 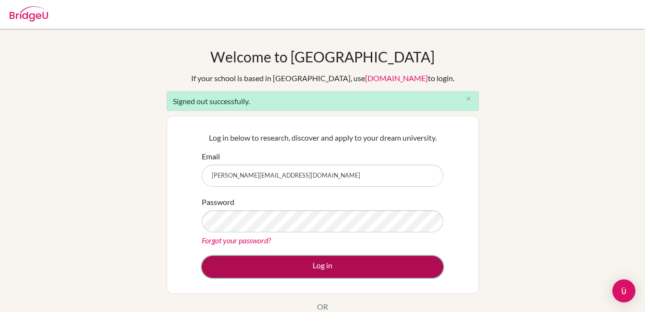 I want to click on img: Bridge-U, so click(x=29, y=14).